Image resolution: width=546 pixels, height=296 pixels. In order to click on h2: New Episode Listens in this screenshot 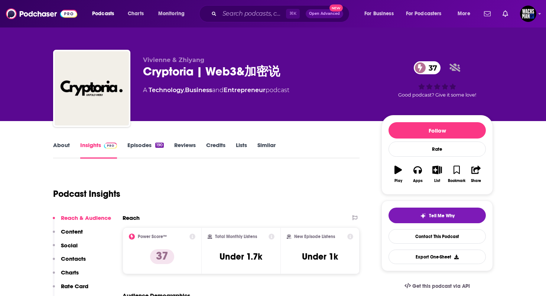, I will do `click(314, 236)`.